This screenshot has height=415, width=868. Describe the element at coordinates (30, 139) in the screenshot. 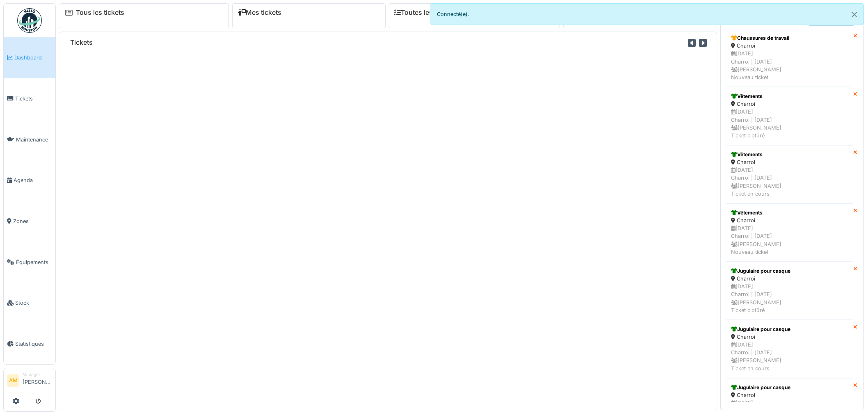

I see `a: Maintenance` at that location.